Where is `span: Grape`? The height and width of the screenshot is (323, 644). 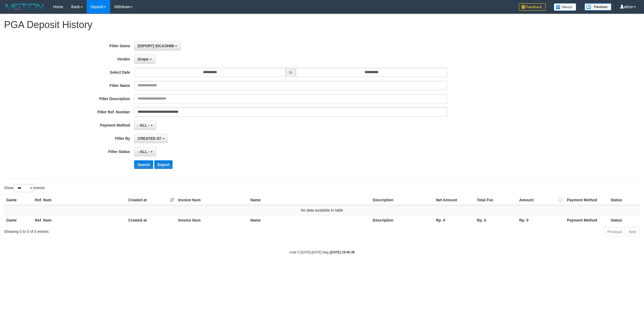
span: Grape is located at coordinates (143, 59).